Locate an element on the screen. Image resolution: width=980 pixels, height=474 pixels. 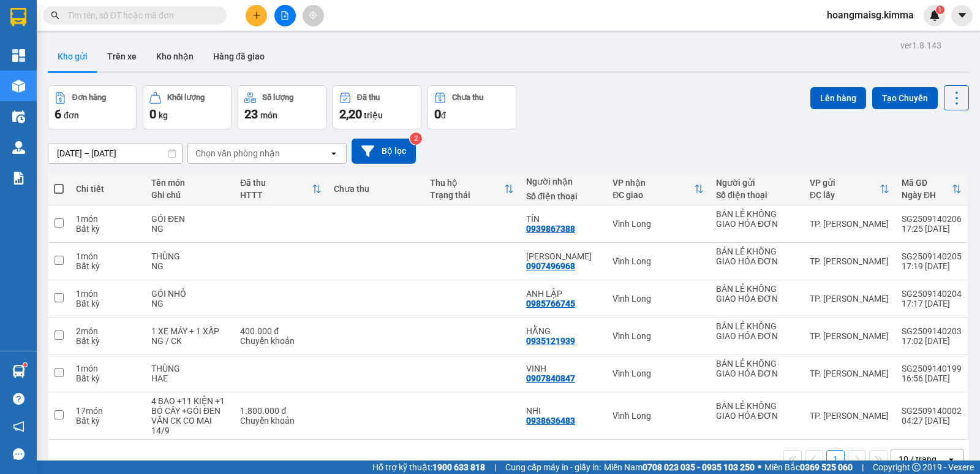
button: Số lượng23món is located at coordinates (282, 108).